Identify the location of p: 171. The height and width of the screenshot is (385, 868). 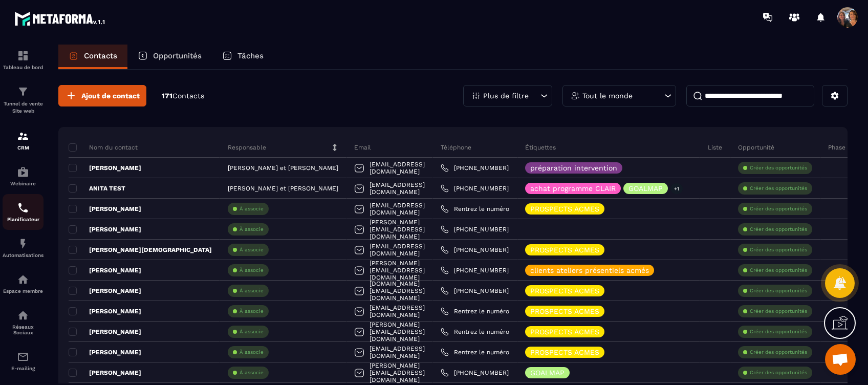
(183, 96).